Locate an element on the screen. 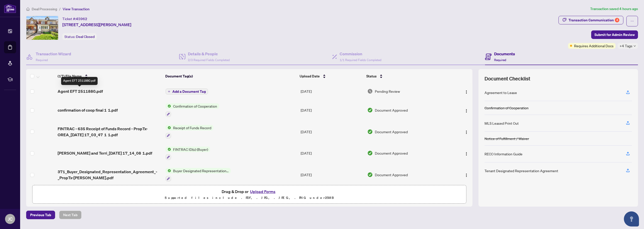 This screenshot has width=644, height=229. button: Add a Document Tag is located at coordinates (187, 92).